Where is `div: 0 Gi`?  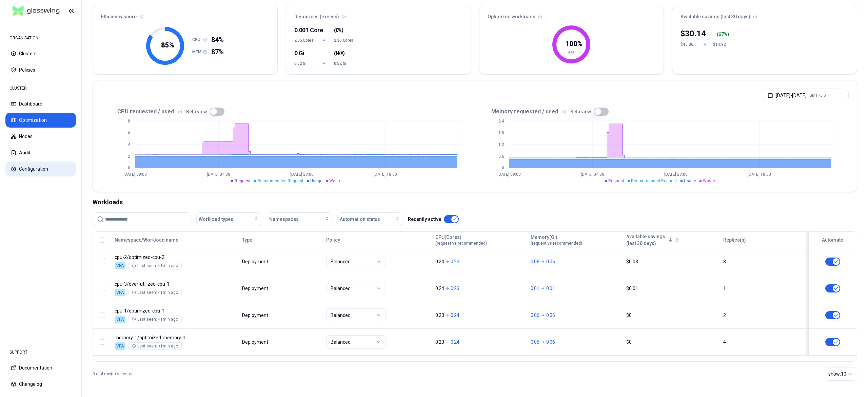 div: 0 Gi is located at coordinates (304, 53).